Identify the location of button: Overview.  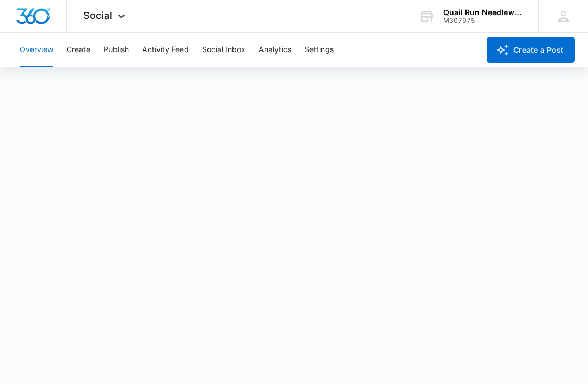
(36, 50).